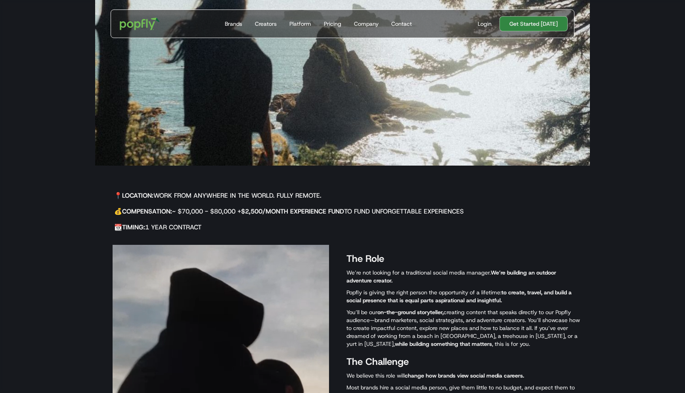 The height and width of the screenshot is (393, 685). Describe the element at coordinates (402, 24) in the screenshot. I see `div: Contact` at that location.